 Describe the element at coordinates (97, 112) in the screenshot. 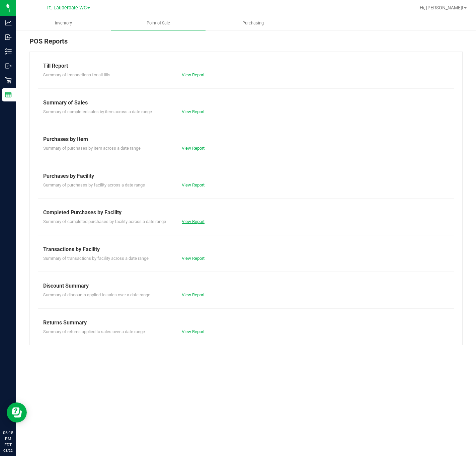

I see `span: Summary of completed sales by item across a date range` at that location.